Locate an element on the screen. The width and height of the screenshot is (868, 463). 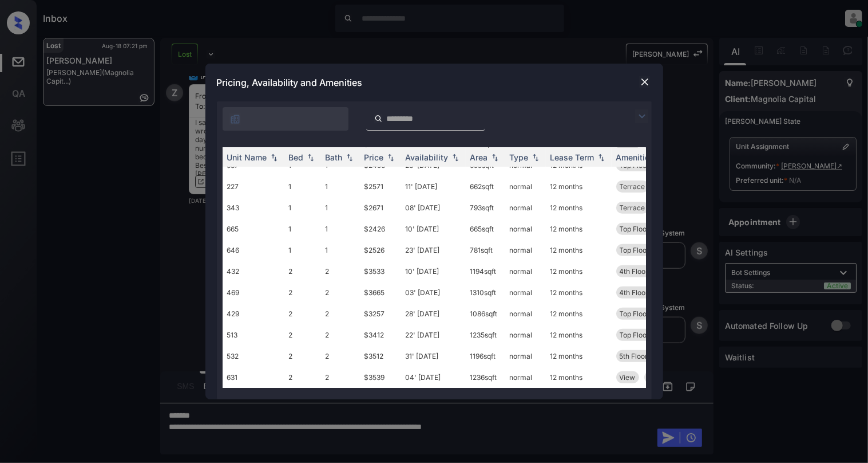
span: 5th Floor is located at coordinates (635, 356).